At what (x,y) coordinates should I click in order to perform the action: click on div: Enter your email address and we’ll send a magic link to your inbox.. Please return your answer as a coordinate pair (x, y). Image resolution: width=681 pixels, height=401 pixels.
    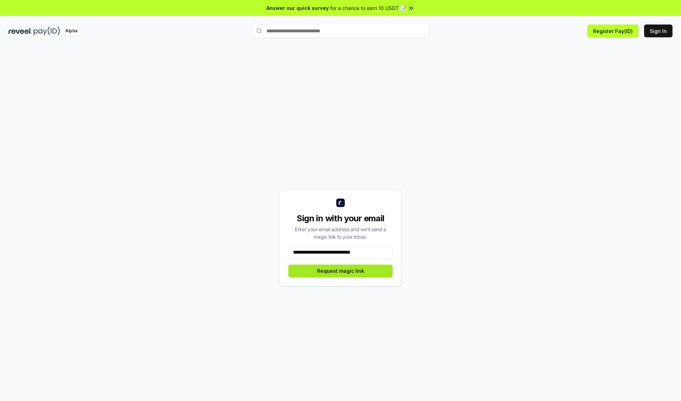
    Looking at the image, I should click on (341, 233).